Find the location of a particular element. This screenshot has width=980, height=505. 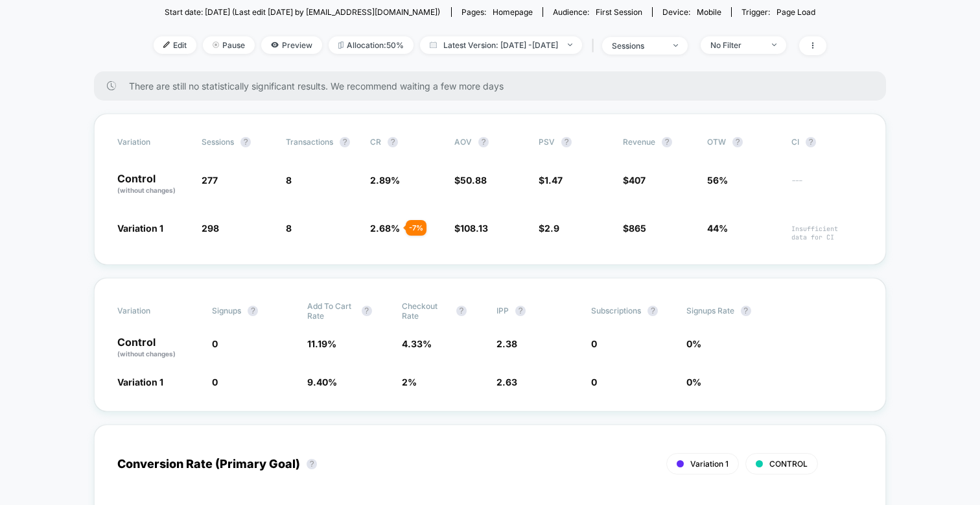

span: homepage is located at coordinates (513, 11).